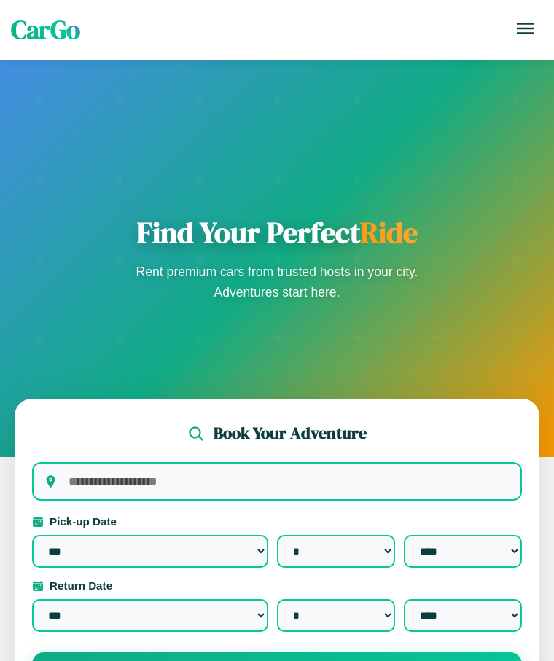  Describe the element at coordinates (277, 282) in the screenshot. I see `p: Rent premium cars from trusted hosts in your city. Adventures start here.` at that location.